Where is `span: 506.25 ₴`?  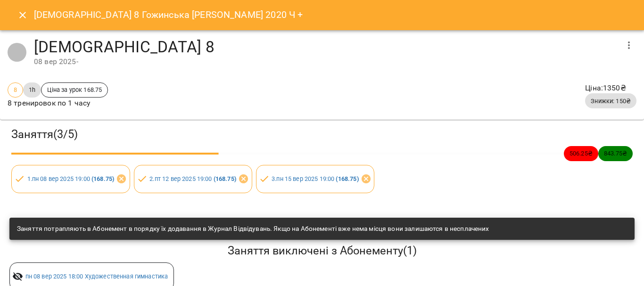
span: 506.25 ₴ is located at coordinates (581, 153).